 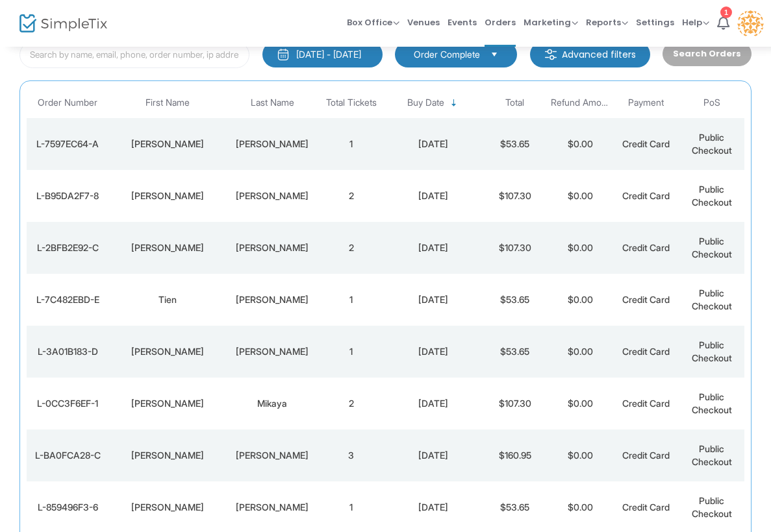 What do you see at coordinates (168, 144) in the screenshot?
I see `div: Tiffany` at bounding box center [168, 144].